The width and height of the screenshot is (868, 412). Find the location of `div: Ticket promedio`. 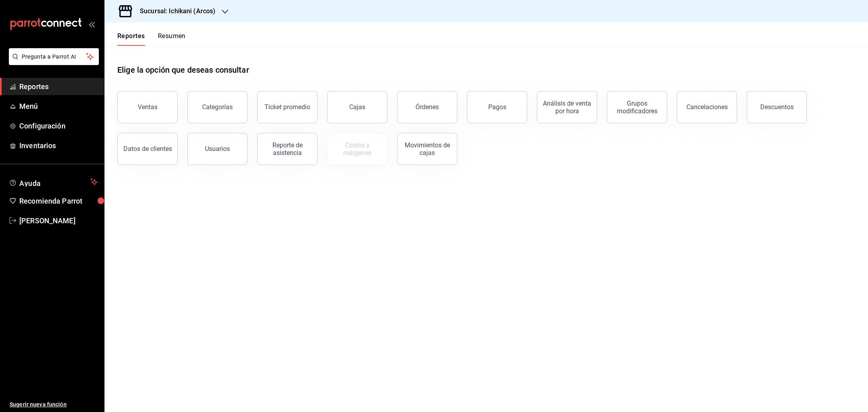

div: Ticket promedio is located at coordinates (287, 107).